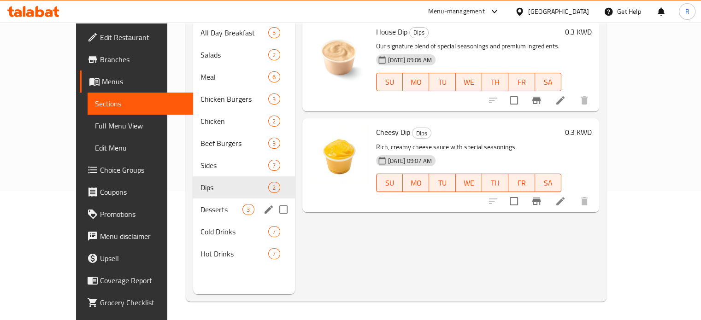 The width and height of the screenshot is (701, 320). What do you see at coordinates (234, 254) in the screenshot?
I see `div: Hot Drinks` at bounding box center [234, 254].